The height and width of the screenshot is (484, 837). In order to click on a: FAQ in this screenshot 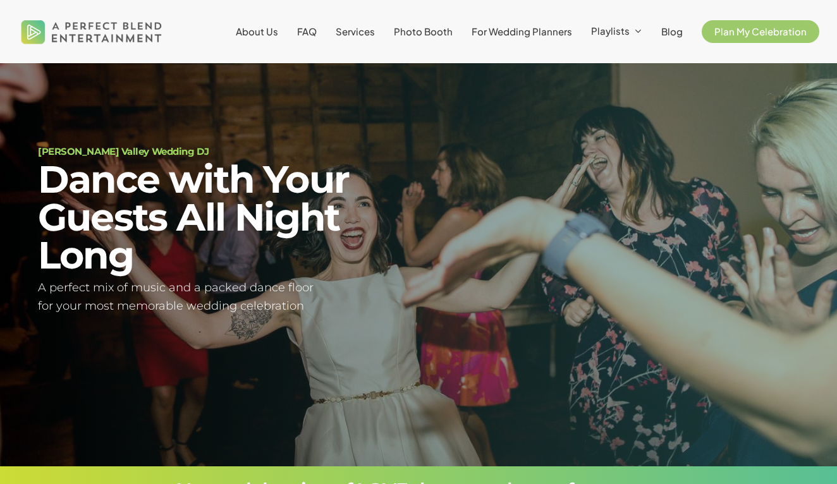, I will do `click(307, 32)`.